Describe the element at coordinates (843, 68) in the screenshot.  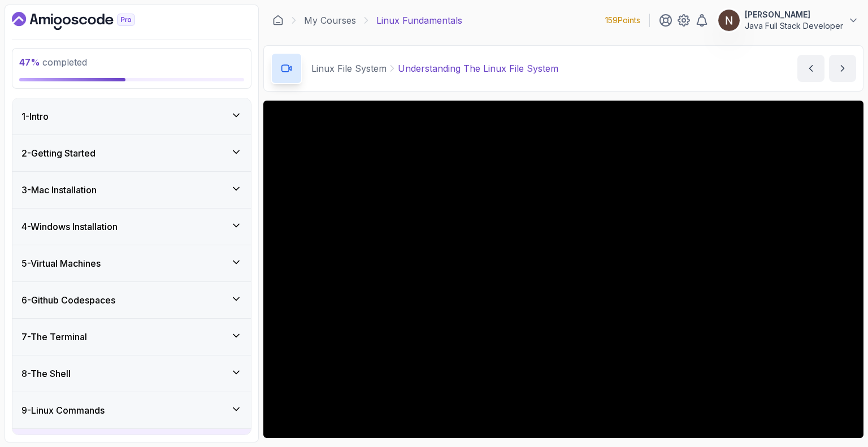
I see `button: next content` at that location.